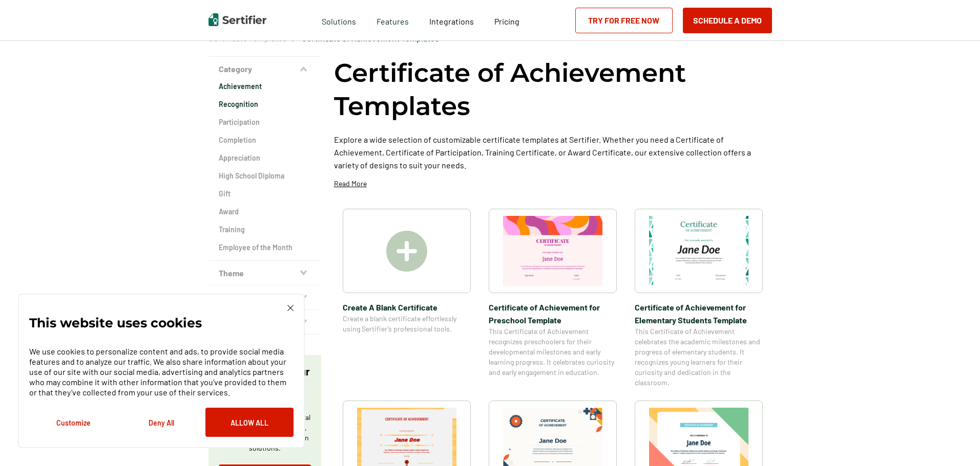 The height and width of the screenshot is (466, 980). I want to click on h1: Certificate of Achievement Templates, so click(552, 90).